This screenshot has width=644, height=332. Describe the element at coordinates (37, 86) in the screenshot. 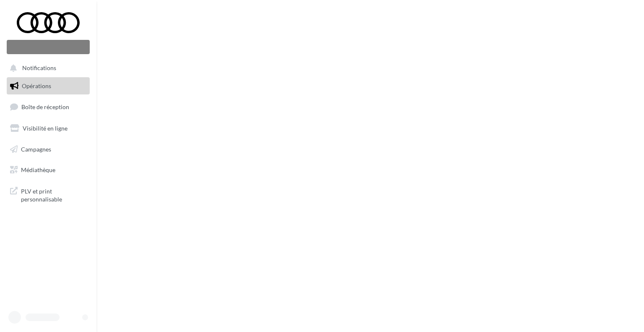

I see `span: Opérations` at that location.